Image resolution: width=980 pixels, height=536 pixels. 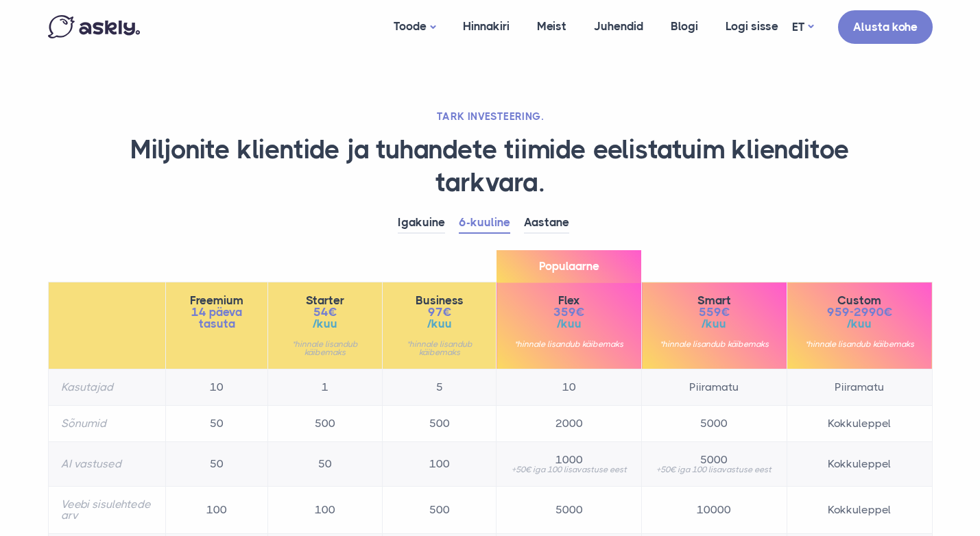 What do you see at coordinates (325, 312) in the screenshot?
I see `span: 54€` at bounding box center [325, 312].